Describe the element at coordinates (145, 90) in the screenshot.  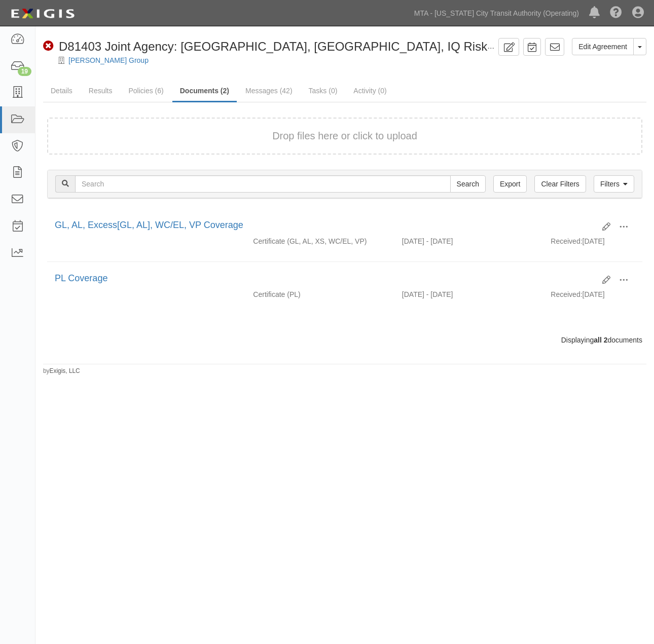
I see `a: Policies (6)` at that location.